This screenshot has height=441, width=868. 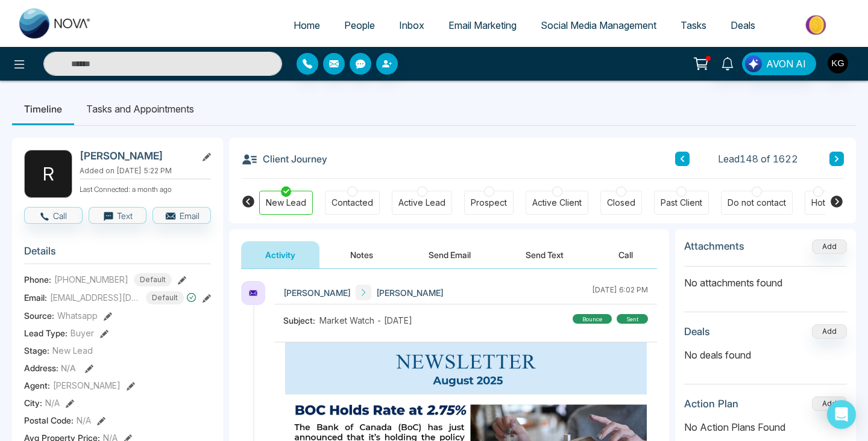 What do you see at coordinates (77, 315) in the screenshot?
I see `span: Whatsapp` at bounding box center [77, 315].